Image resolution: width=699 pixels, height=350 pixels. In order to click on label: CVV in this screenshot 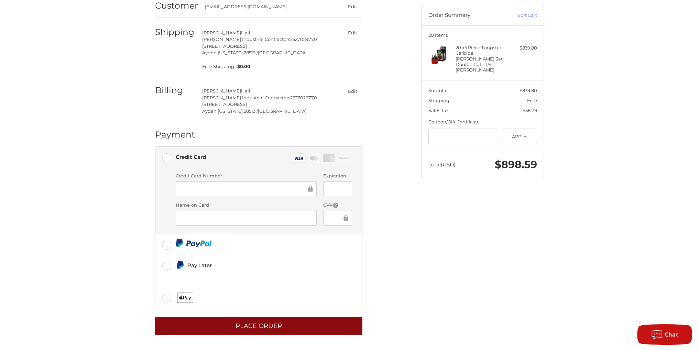, I will do `click(337, 205)`.